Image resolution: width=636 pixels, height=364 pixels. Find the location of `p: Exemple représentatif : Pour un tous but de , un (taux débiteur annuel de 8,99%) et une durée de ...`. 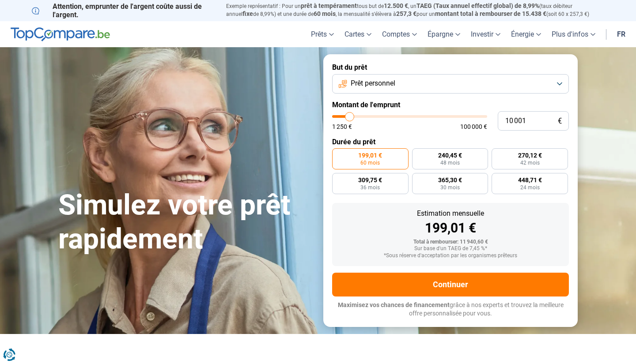

p: Exemple représentatif : Pour un tous but de , un (taux débiteur annuel de 8,99%) et une durée de ... is located at coordinates (415, 10).